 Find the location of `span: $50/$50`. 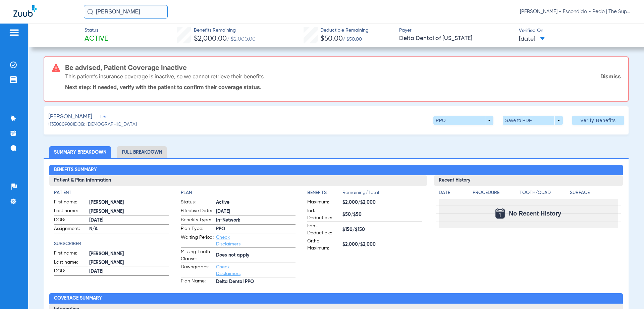

span: $50/$50 is located at coordinates (382, 214).